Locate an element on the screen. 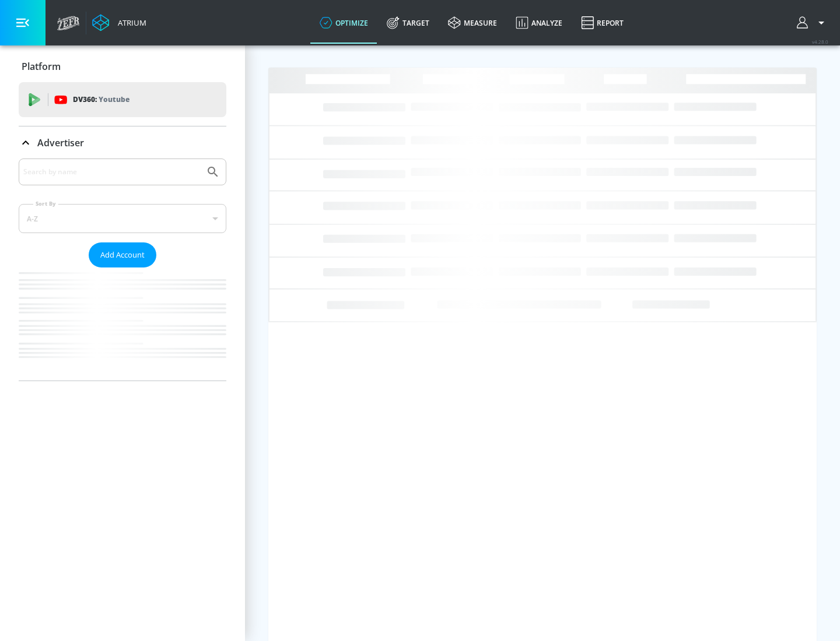  a: measure is located at coordinates (473, 23).